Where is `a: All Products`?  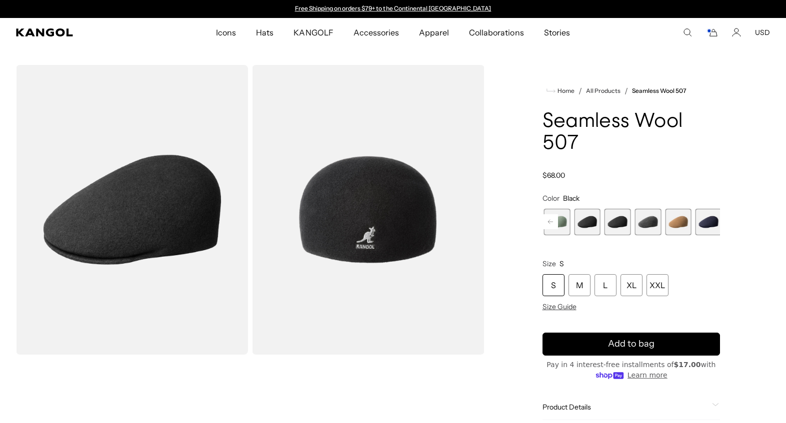 a: All Products is located at coordinates (603, 91).